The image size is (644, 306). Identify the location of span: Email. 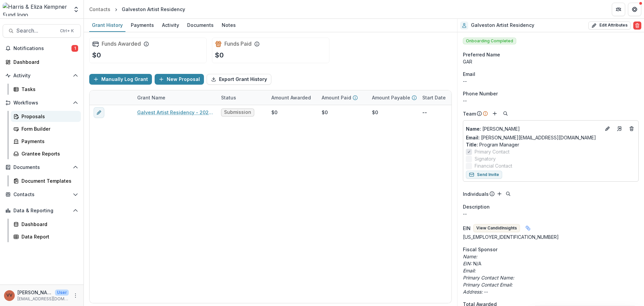
(469, 74).